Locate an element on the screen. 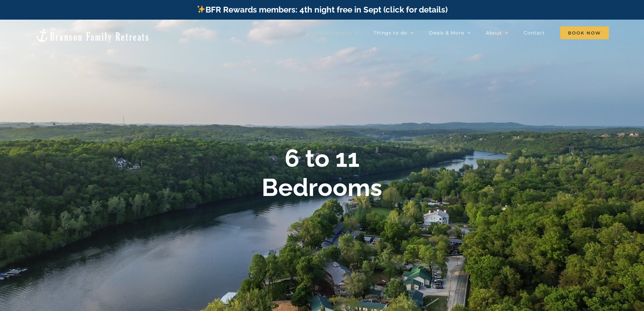 The height and width of the screenshot is (311, 644). span: Vacation homes is located at coordinates (331, 33).